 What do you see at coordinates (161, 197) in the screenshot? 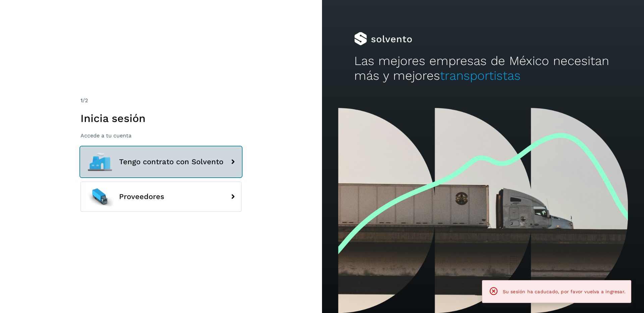
I see `button: Proveedores` at bounding box center [161, 197].